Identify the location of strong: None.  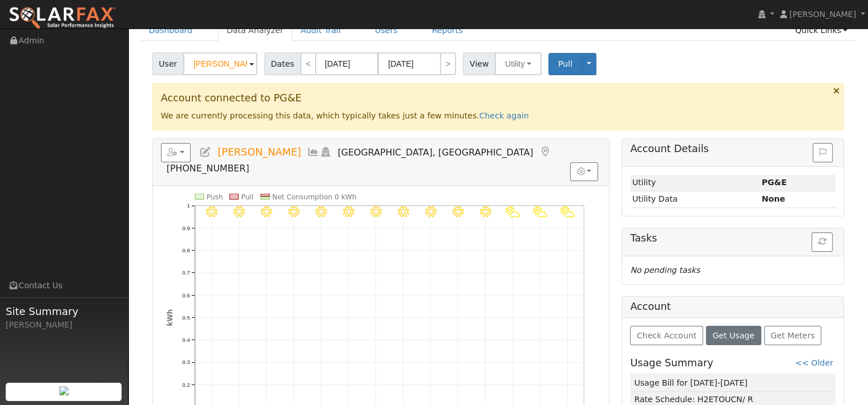
(773, 199).